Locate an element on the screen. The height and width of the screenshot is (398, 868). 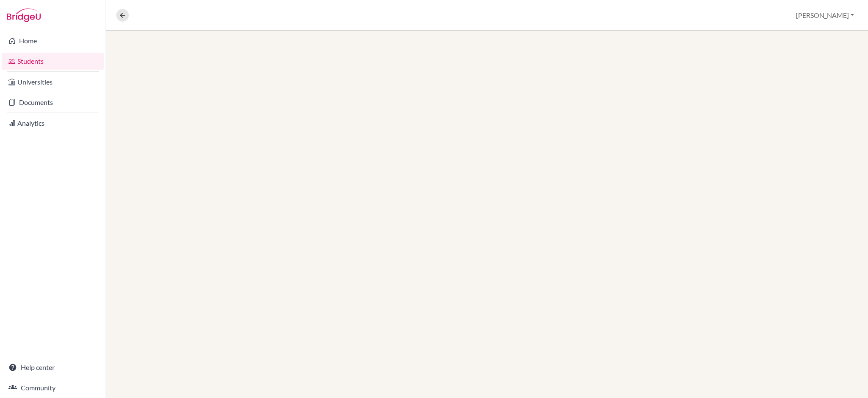
a: Community is located at coordinates (52, 388).